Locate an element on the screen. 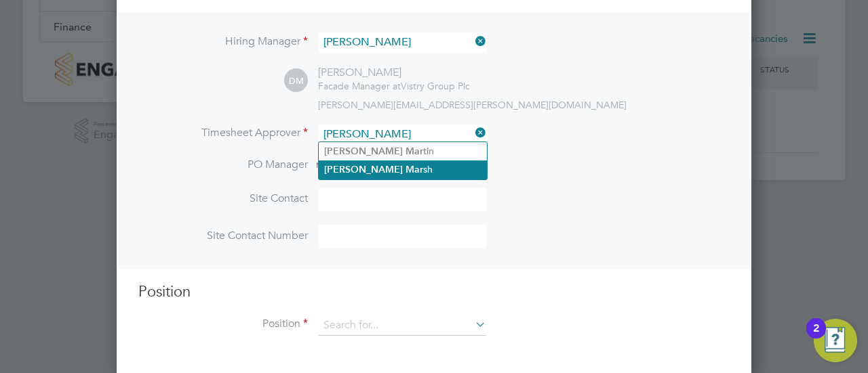  span: n/a is located at coordinates (323, 165).